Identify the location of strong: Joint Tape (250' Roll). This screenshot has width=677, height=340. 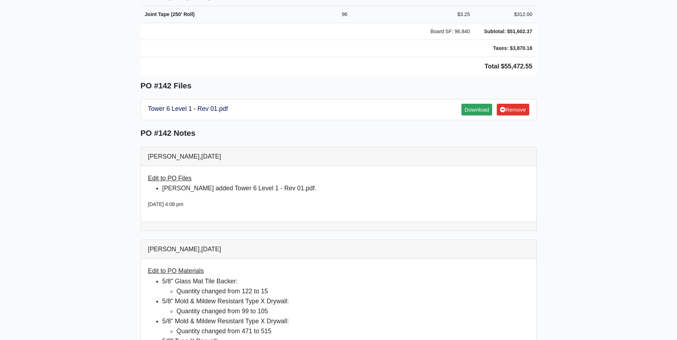
(170, 14).